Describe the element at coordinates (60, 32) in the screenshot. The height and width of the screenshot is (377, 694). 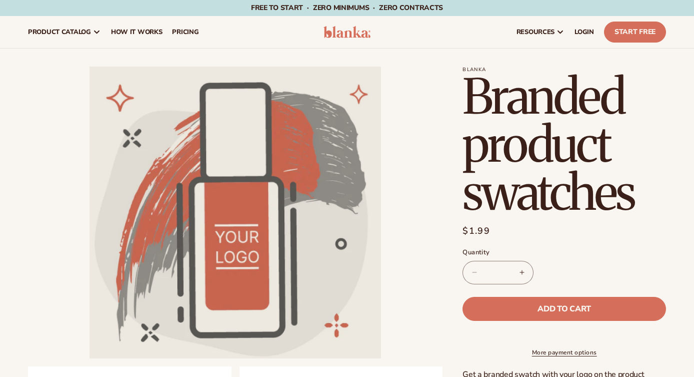
I see `span: product catalog` at that location.